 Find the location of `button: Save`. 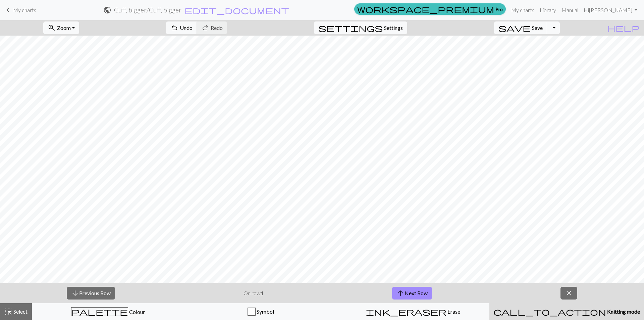

button: Save is located at coordinates (521, 28).